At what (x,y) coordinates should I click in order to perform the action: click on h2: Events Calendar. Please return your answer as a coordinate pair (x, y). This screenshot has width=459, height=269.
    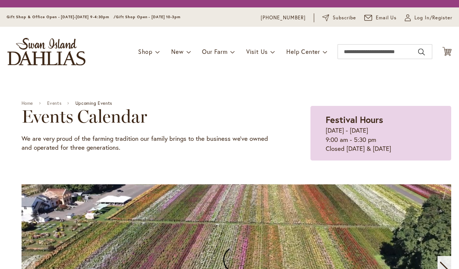
    Looking at the image, I should click on (147, 116).